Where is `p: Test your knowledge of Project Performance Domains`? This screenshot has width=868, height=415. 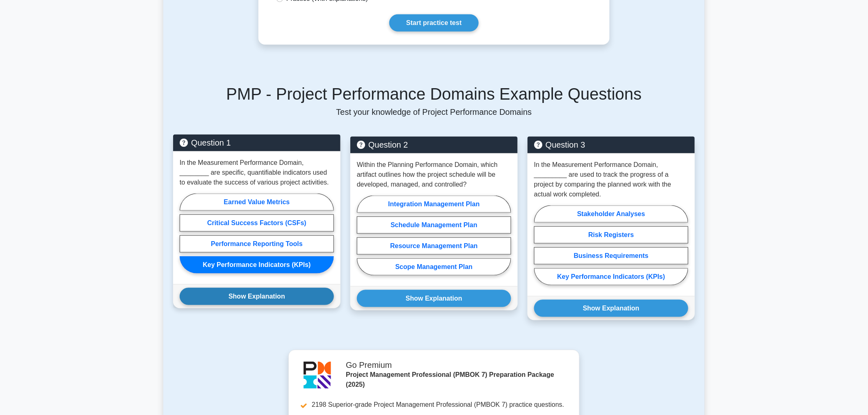 p: Test your knowledge of Project Performance Domains is located at coordinates (434, 112).